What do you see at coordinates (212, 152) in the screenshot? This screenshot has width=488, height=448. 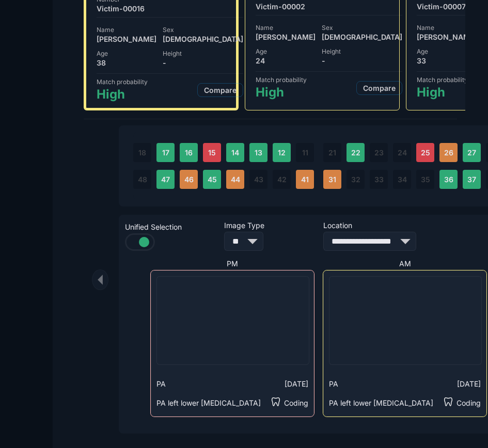 I see `span: 15` at bounding box center [212, 152].